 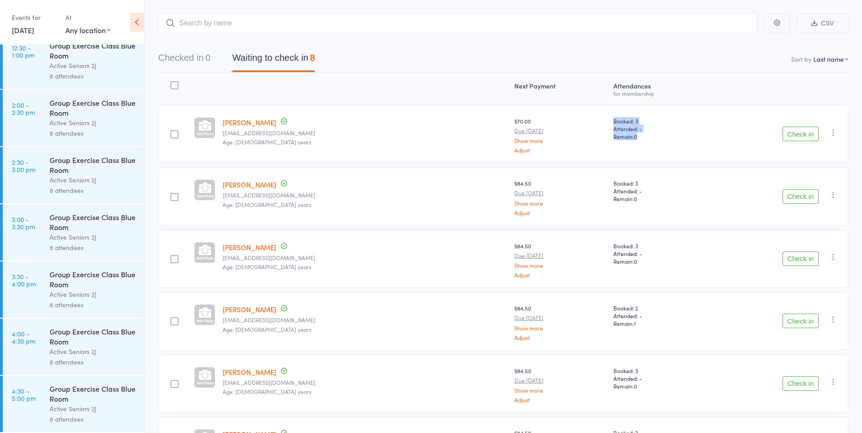 I want to click on a: 4:30 -5:00 pmGroup Exercise Class Blue RoomActive Seniors 2J8 attendees, so click(x=73, y=404).